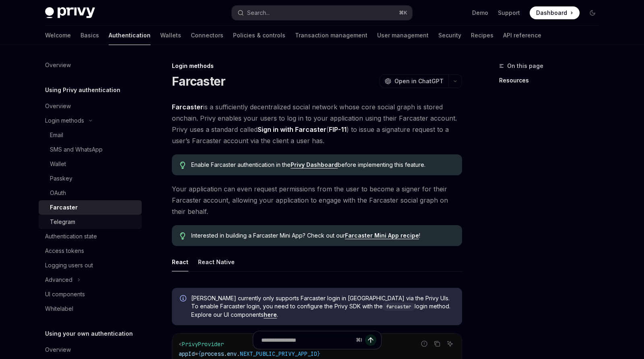 This screenshot has width=644, height=359. What do you see at coordinates (216, 262) in the screenshot?
I see `div: React Native` at bounding box center [216, 262].